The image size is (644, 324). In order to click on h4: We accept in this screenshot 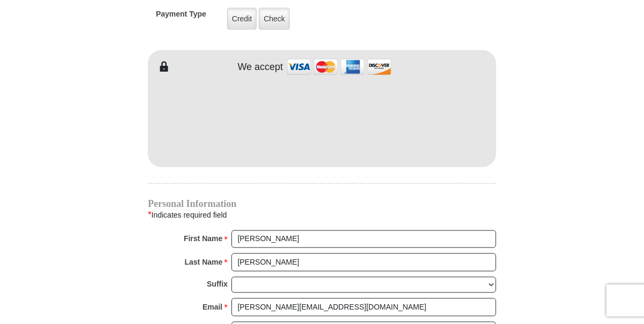, I will do `click(261, 68)`.